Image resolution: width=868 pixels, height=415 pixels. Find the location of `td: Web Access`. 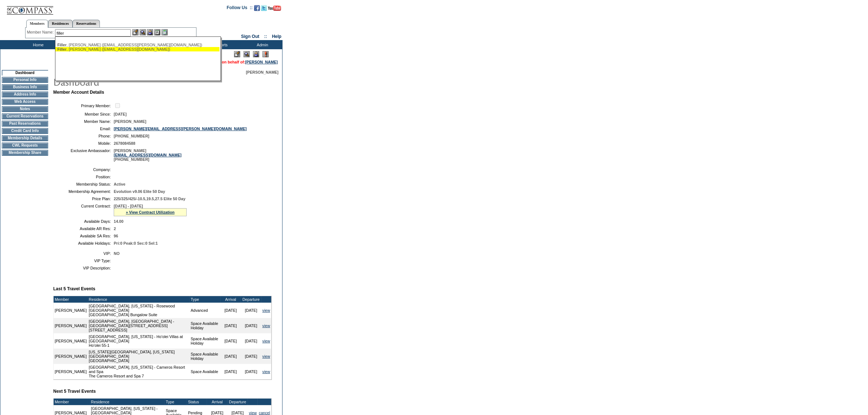

td: Web Access is located at coordinates (25, 102).